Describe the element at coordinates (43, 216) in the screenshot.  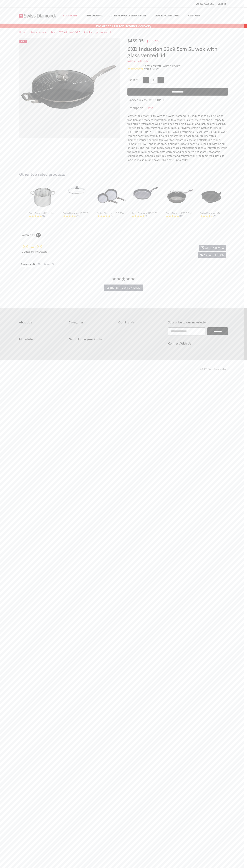
I see `div: 1 Total Reviews` at that location.